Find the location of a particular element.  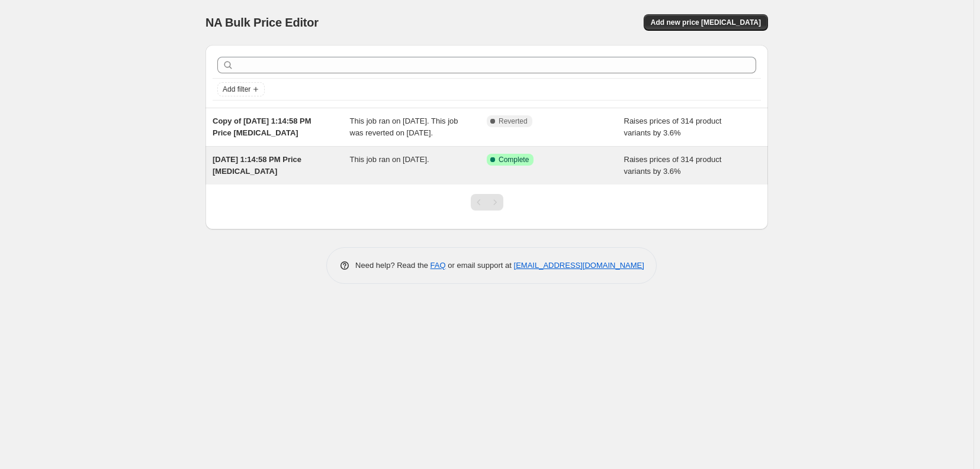

a: FAQ is located at coordinates (439, 266).